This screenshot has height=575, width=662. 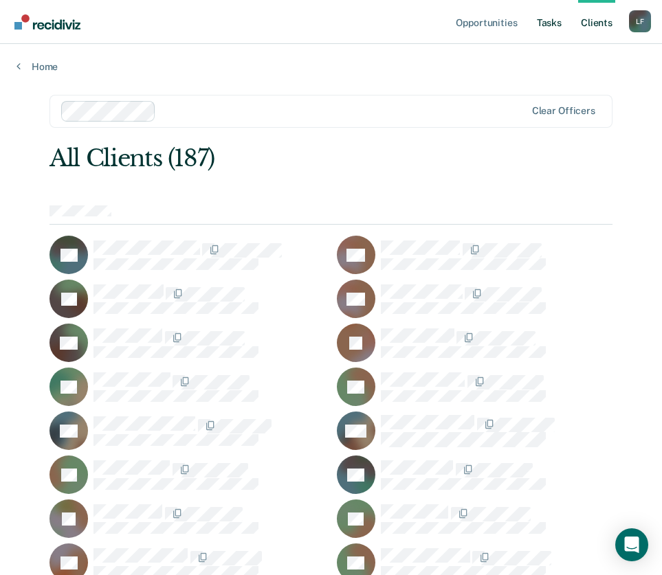 What do you see at coordinates (640, 21) in the screenshot?
I see `div: L F` at bounding box center [640, 21].